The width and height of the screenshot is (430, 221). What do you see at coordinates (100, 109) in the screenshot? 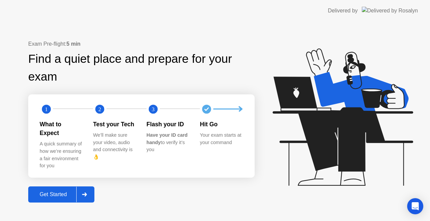
I see `text: 2` at bounding box center [100, 109].